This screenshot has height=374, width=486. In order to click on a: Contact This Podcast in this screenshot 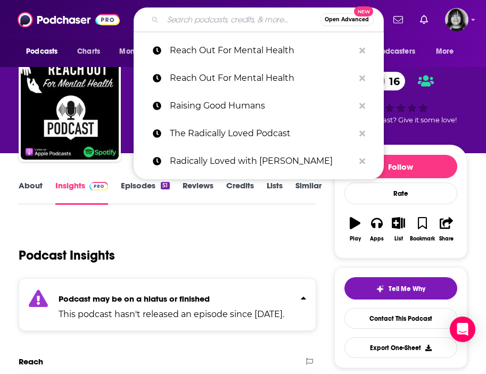, I will do `click(401, 318)`.